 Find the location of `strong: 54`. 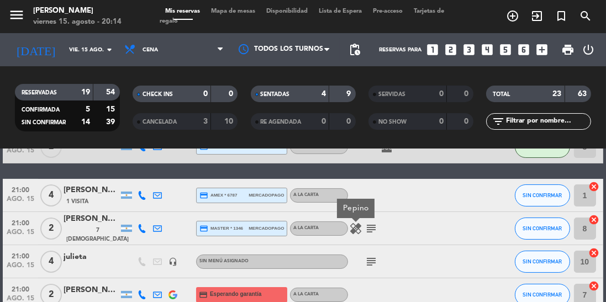

strong: 54 is located at coordinates (112, 92).